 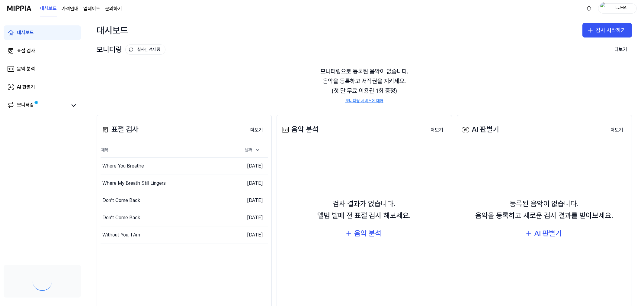 I want to click on a: 표절 검사, so click(x=43, y=51).